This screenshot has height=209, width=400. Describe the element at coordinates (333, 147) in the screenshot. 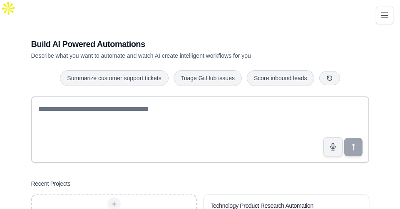

I see `button: Click to speak your automation idea` at that location.